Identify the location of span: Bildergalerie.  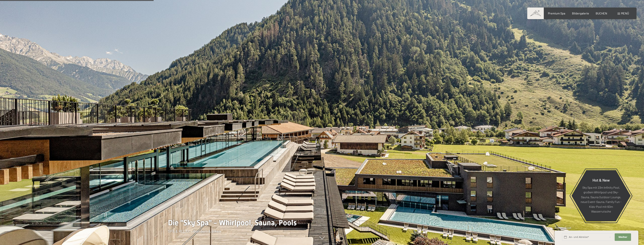
(581, 13).